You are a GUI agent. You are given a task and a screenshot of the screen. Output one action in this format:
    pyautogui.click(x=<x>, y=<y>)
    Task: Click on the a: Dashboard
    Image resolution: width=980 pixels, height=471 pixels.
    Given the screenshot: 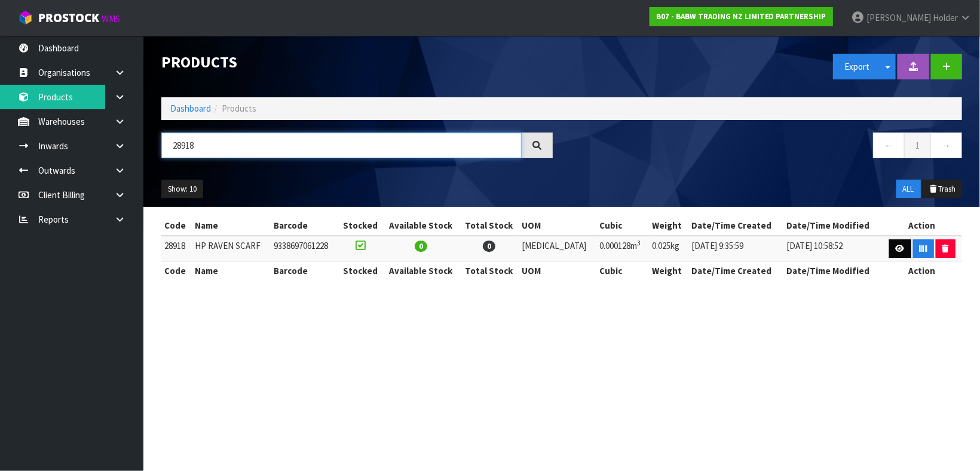 What is the action you would take?
    pyautogui.click(x=191, y=108)
    